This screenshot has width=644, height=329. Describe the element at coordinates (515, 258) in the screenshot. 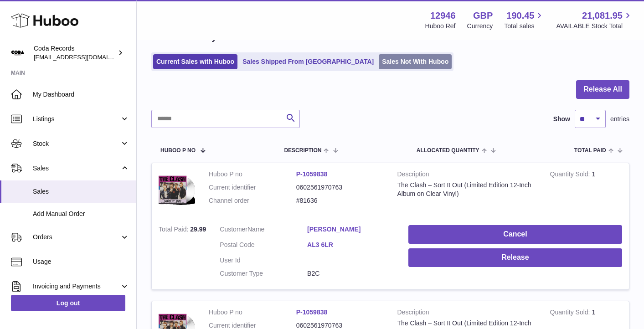

I see `button: Release` at that location.